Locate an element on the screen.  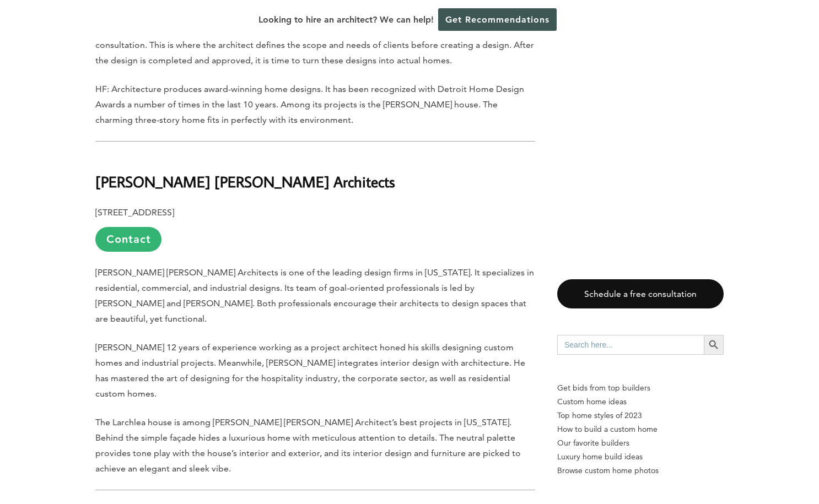
span: HF: Architecture produces award-winning home designs. It has been recognized with Detroit Home De... is located at coordinates (310, 104).